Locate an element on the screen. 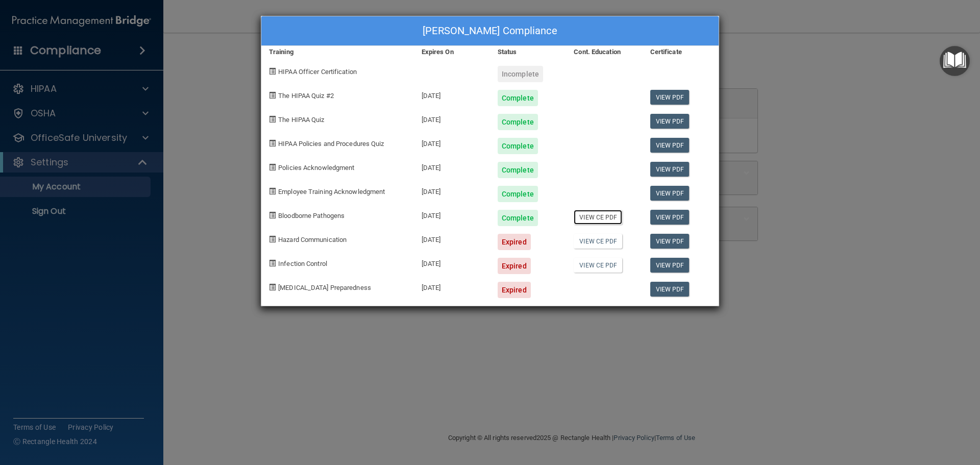  div: Certificate is located at coordinates (681, 52).